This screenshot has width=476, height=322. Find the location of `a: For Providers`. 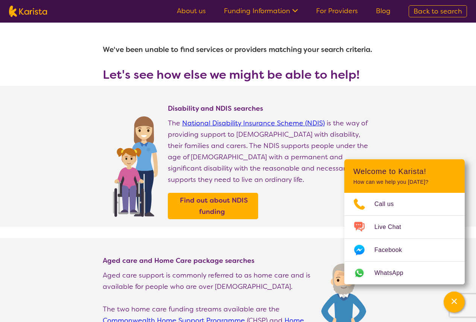

a: For Providers is located at coordinates (337, 11).